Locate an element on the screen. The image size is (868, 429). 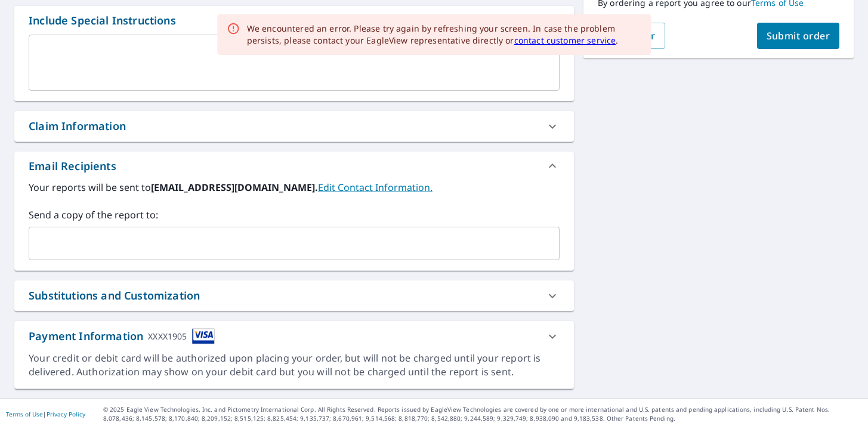
div: Payment InformationXXXX1905cardImage is located at coordinates (294, 336).